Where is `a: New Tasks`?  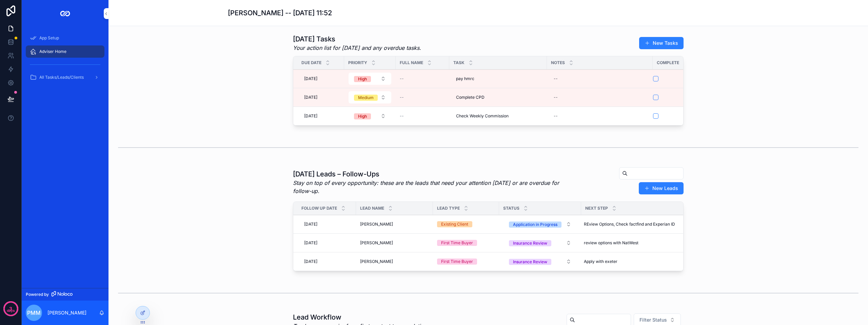 a: New Tasks is located at coordinates (662, 43).